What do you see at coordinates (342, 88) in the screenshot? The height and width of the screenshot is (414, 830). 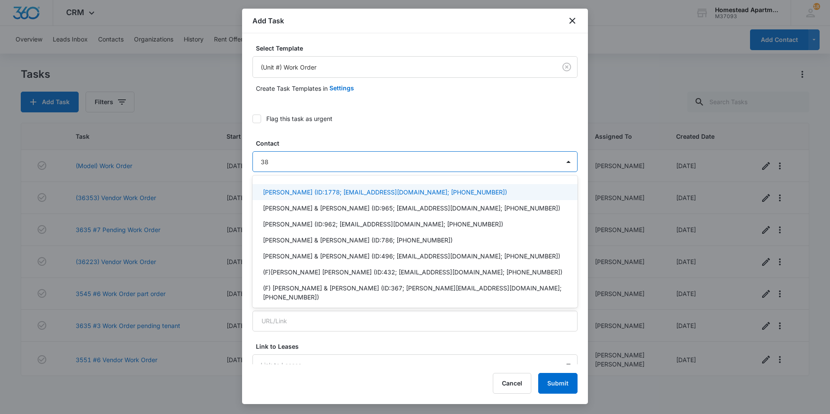 I see `button: Settings` at bounding box center [342, 88].